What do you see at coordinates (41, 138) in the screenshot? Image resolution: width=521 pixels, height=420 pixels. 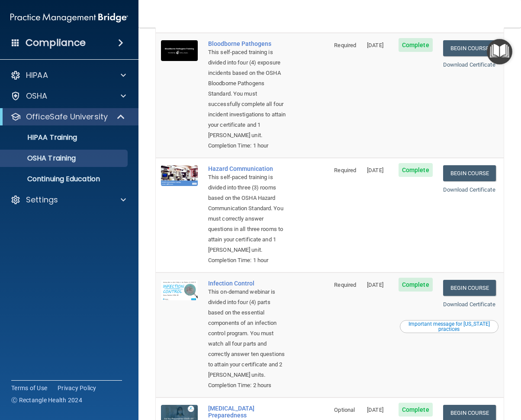 I see `p: HIPAA Training` at bounding box center [41, 138].